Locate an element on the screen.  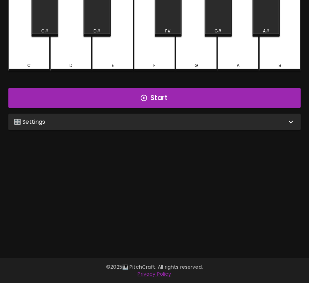
div: F is located at coordinates (154, 66).